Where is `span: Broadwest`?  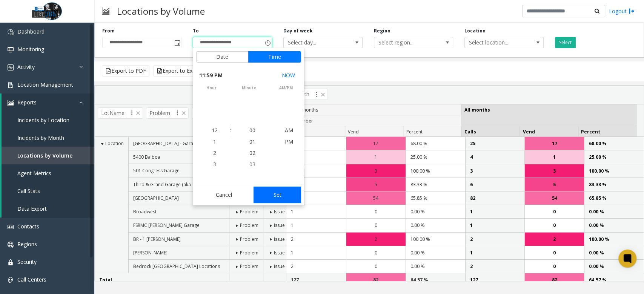
span: Broadwest is located at coordinates (145, 211).